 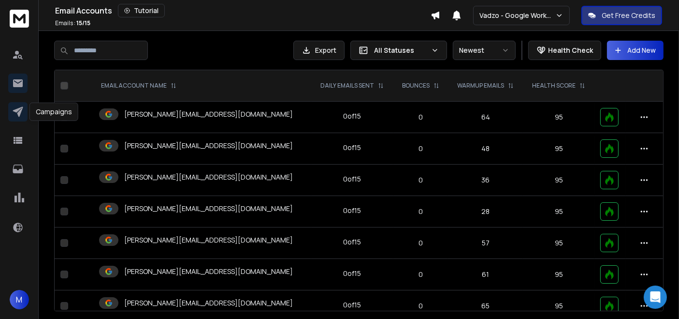 What do you see at coordinates (485, 274) in the screenshot?
I see `td: 61` at bounding box center [485, 274].